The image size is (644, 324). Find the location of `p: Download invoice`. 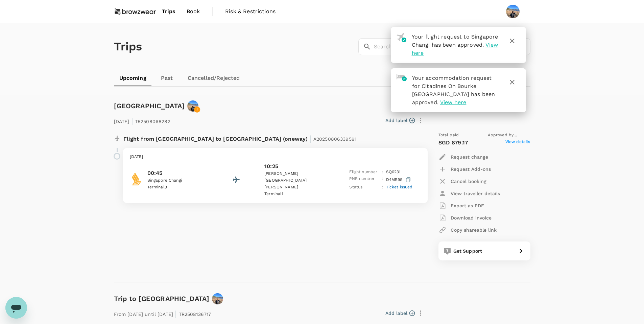

p: Download invoice is located at coordinates (471, 218).